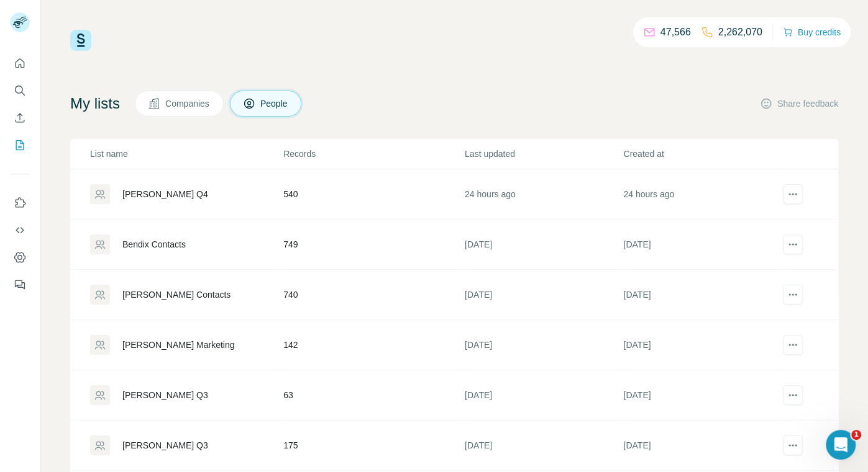 The height and width of the screenshot is (472, 868). What do you see at coordinates (374, 194) in the screenshot?
I see `td: 540` at bounding box center [374, 194].